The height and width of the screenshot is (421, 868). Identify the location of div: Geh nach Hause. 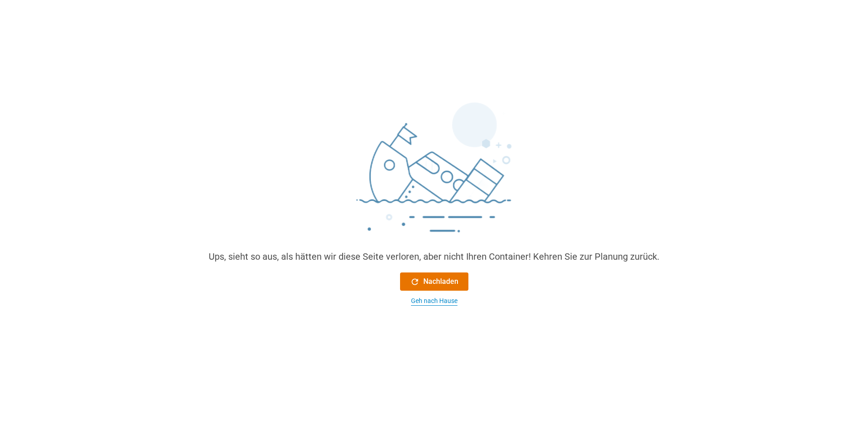
(434, 301).